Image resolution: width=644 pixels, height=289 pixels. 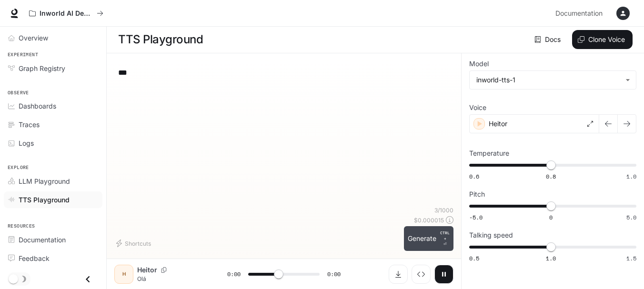 What do you see at coordinates (164, 270) in the screenshot?
I see `button: Copy Voice ID` at bounding box center [164, 270].